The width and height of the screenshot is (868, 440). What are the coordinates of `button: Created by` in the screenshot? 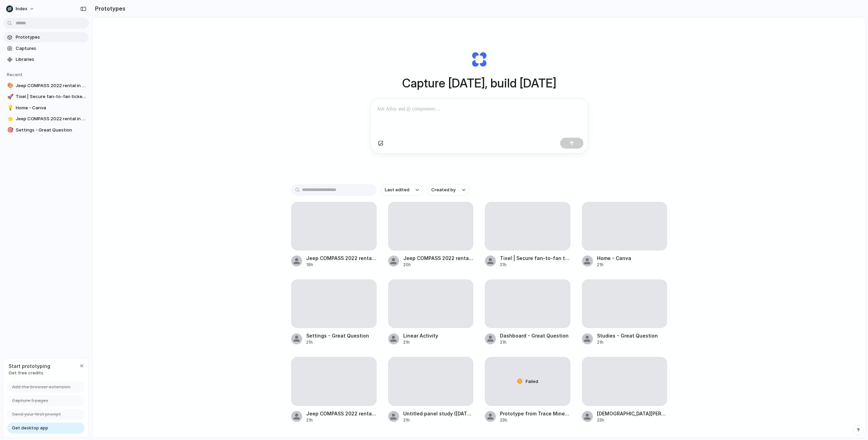 It's located at (448, 190).